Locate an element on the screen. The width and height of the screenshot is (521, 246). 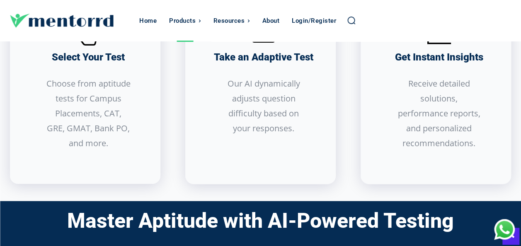
p: Choose from aptitude tests for Campus Placements, CAT, GRE, GMAT, Bank PO, and more. is located at coordinates (88, 113).